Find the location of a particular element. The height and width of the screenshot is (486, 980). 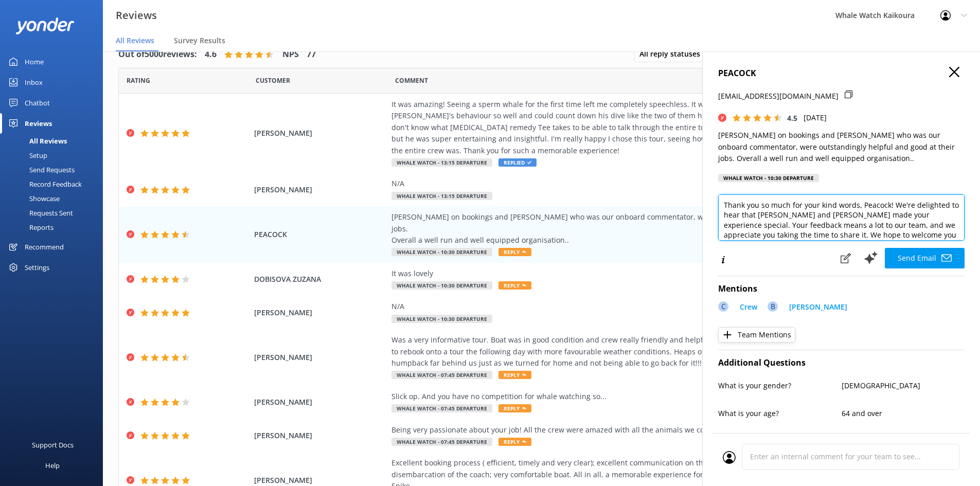

div: Showcase is located at coordinates (33, 199).